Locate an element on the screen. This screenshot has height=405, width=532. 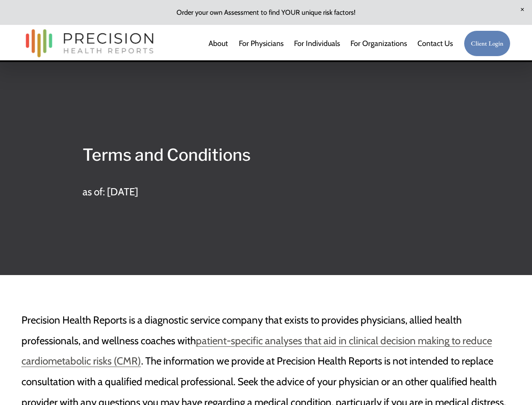
a: Contact Us is located at coordinates (436, 43).